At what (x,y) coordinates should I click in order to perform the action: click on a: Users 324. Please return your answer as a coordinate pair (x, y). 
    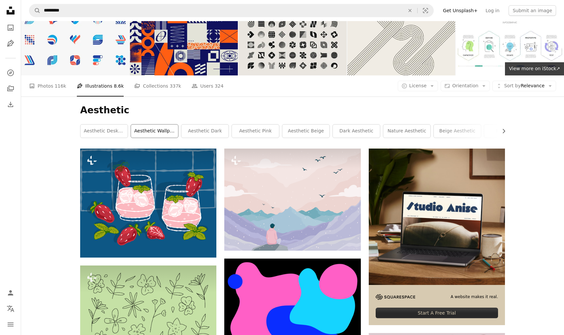
    Looking at the image, I should click on (207, 86).